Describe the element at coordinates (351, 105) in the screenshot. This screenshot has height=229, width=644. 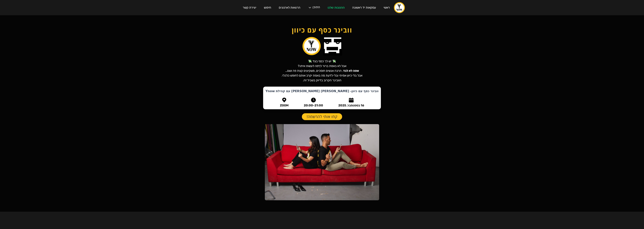
I see `div: 16 בספטמבר, 2025` at that location.